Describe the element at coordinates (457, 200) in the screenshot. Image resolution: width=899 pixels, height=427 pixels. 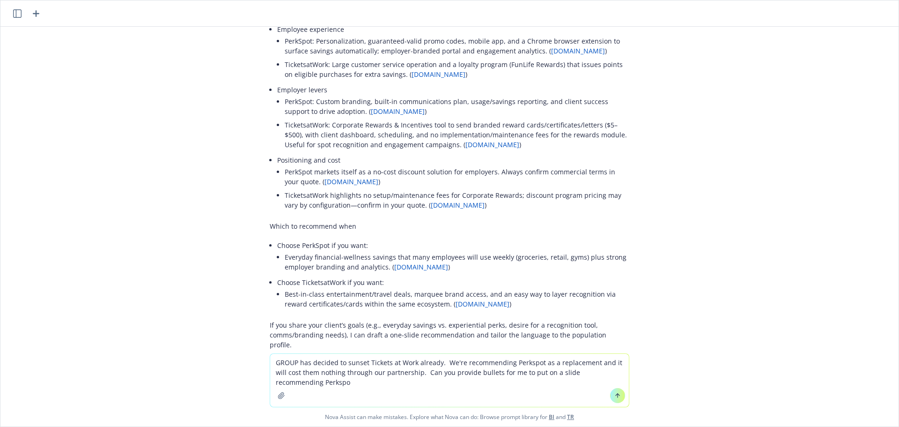
I see `li: TicketsatWork highlights no setup/maintenance fees for Corporate Rewards; discount program pricin...` at that location.